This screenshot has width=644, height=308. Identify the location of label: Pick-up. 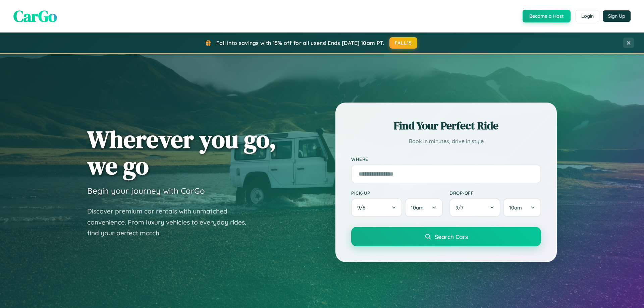
(397, 193).